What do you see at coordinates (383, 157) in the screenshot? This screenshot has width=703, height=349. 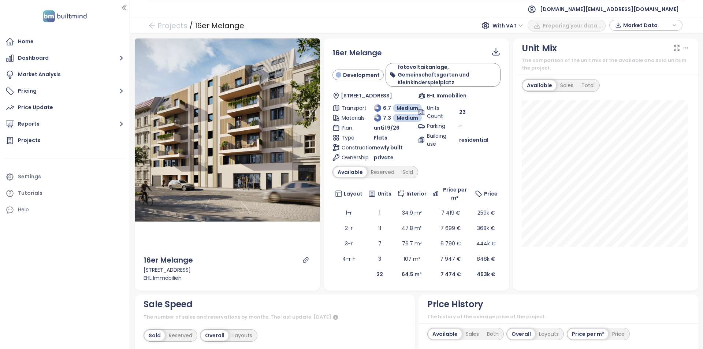 I see `span: private` at bounding box center [383, 157].